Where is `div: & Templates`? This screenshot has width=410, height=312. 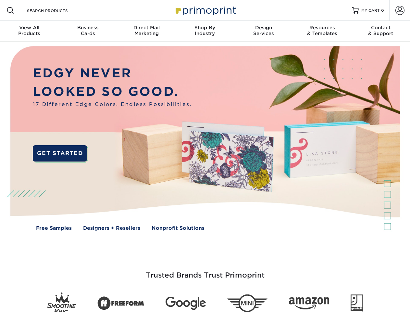 div: & Templates is located at coordinates (322, 31).